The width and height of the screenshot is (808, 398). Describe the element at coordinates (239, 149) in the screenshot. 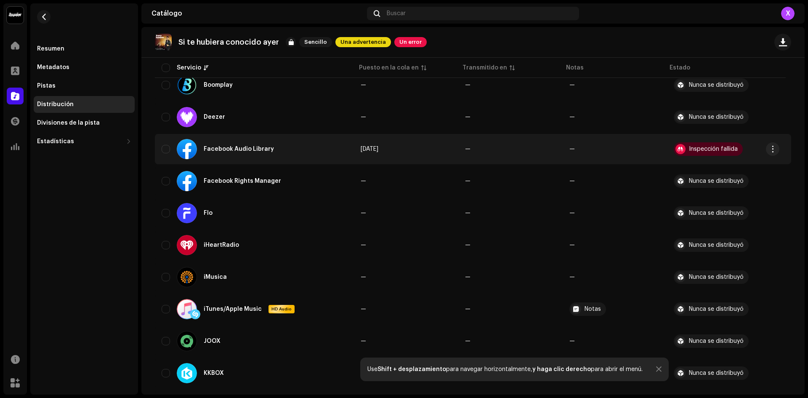

I see `div: Facebook Audio Library` at that location.